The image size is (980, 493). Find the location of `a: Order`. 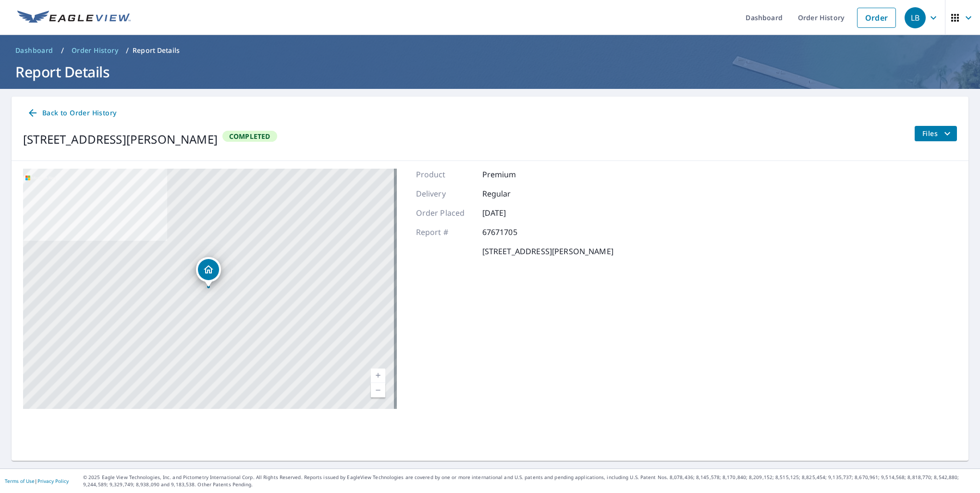

a: Order is located at coordinates (876, 18).